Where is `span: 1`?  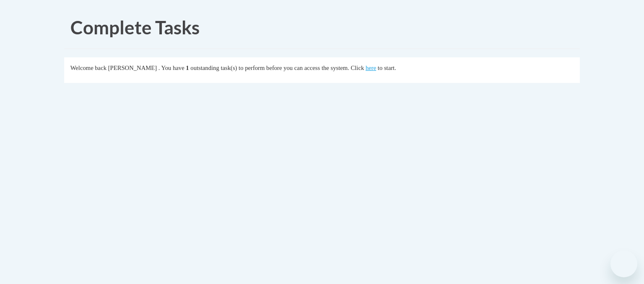 span: 1 is located at coordinates (187, 68).